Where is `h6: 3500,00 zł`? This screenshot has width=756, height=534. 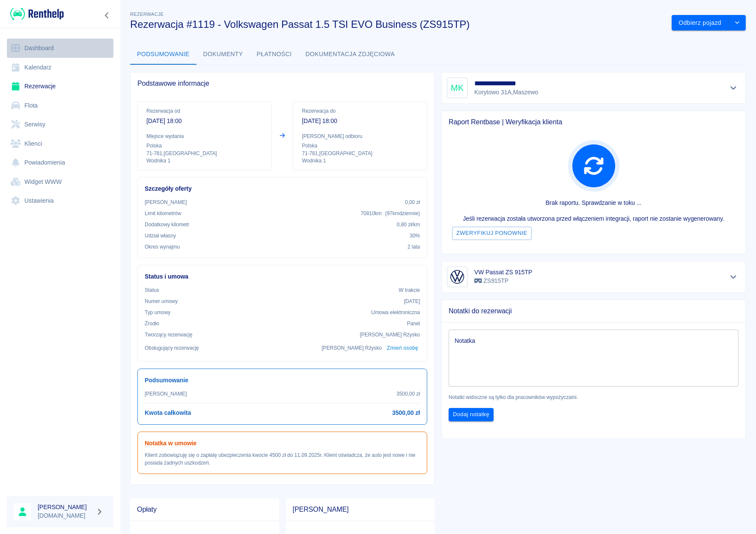
h6: 3500,00 zł is located at coordinates (406, 413).